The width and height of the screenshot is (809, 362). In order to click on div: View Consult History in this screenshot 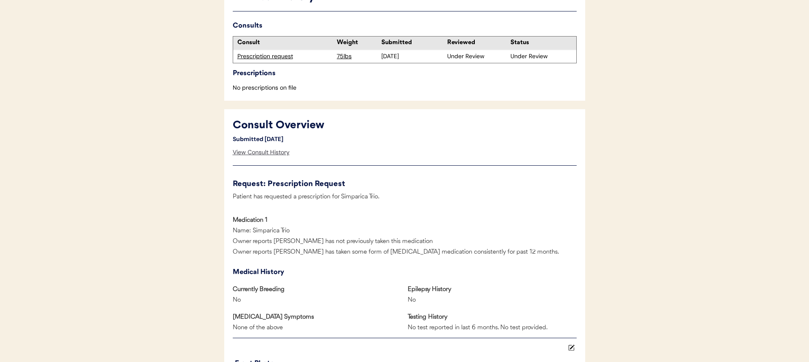, I will do `click(261, 153)`.